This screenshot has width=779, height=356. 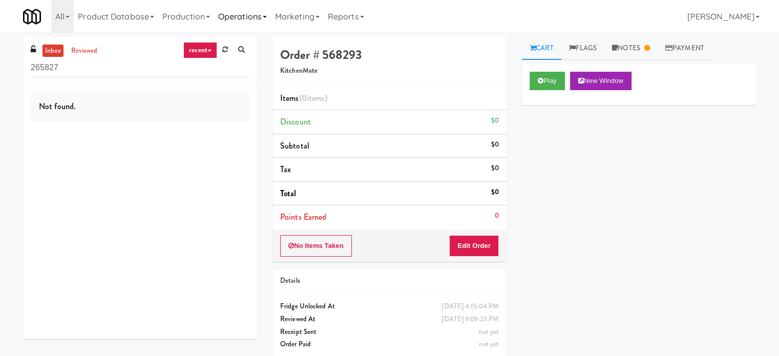 I want to click on a: Payment, so click(x=684, y=48).